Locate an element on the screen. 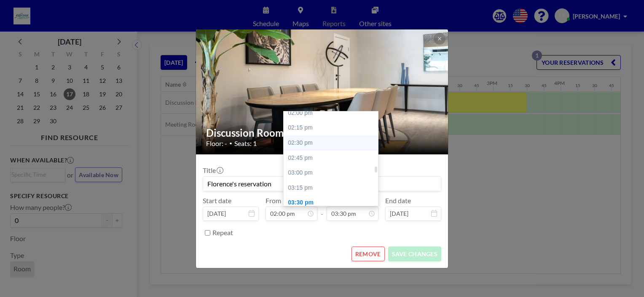 The image size is (644, 297). input: (No title) is located at coordinates (322, 184).